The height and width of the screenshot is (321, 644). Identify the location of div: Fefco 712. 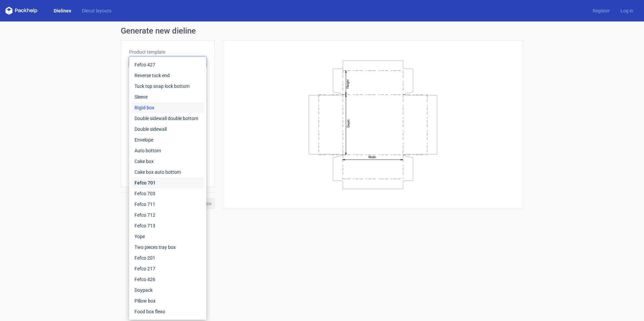
(168, 215).